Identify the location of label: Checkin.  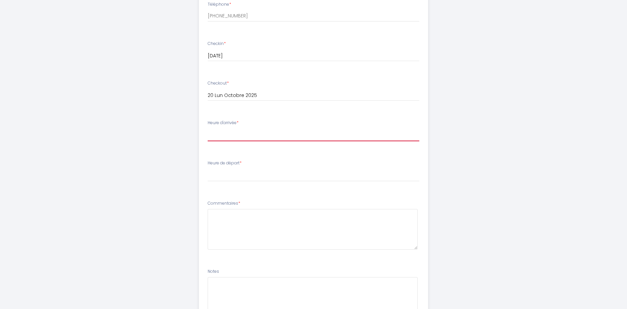
(217, 44).